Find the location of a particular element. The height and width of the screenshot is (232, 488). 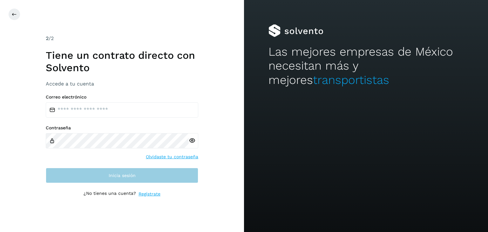

label: Correo electrónico is located at coordinates (122, 97).